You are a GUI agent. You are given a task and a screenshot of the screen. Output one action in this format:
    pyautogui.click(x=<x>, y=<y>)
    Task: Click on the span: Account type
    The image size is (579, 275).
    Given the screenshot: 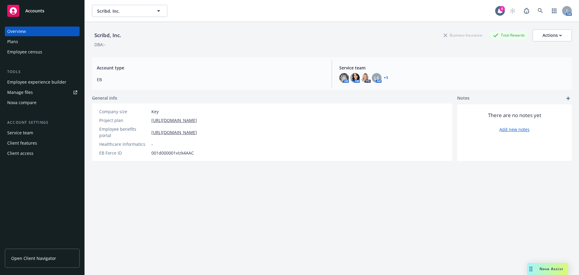 What is the action you would take?
    pyautogui.click(x=211, y=68)
    